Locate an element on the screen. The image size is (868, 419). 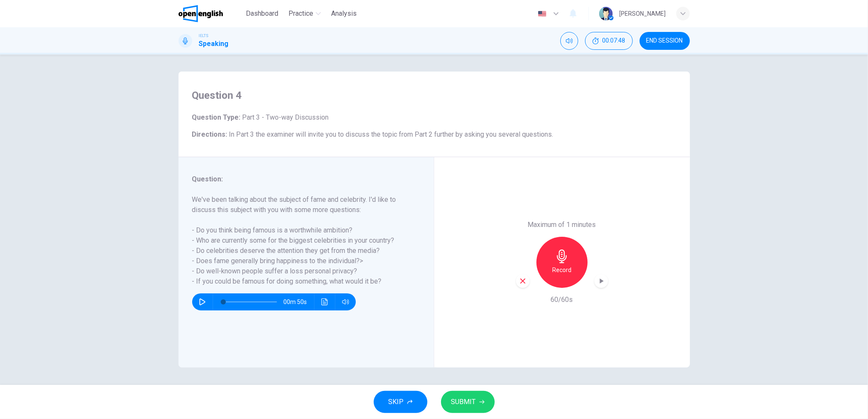
h6: Directions : is located at coordinates (434, 134).